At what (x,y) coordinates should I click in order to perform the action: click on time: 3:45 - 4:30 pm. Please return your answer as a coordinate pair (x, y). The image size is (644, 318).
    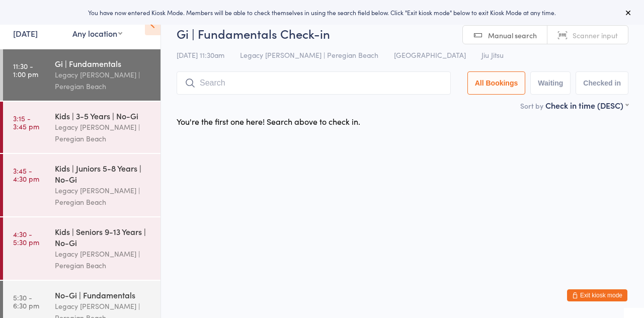
    Looking at the image, I should click on (26, 175).